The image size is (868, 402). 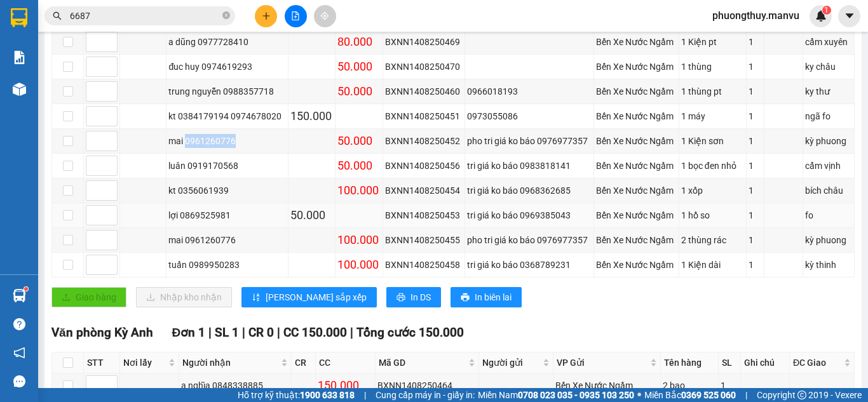 I want to click on div: 1 bọc đen nhỏ, so click(x=712, y=166).